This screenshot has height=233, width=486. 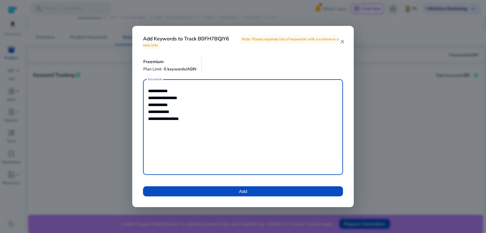 What do you see at coordinates (170, 62) in the screenshot?
I see `h5: Freemium` at bounding box center [170, 62].